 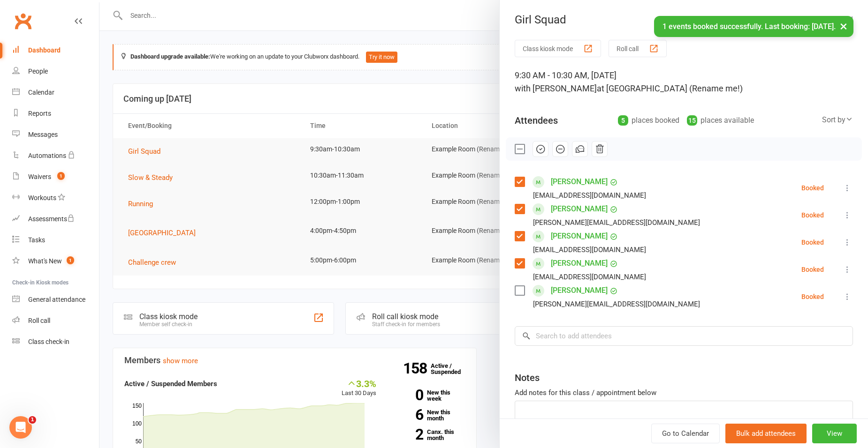 I want to click on div: Girl Squad, so click(x=684, y=20).